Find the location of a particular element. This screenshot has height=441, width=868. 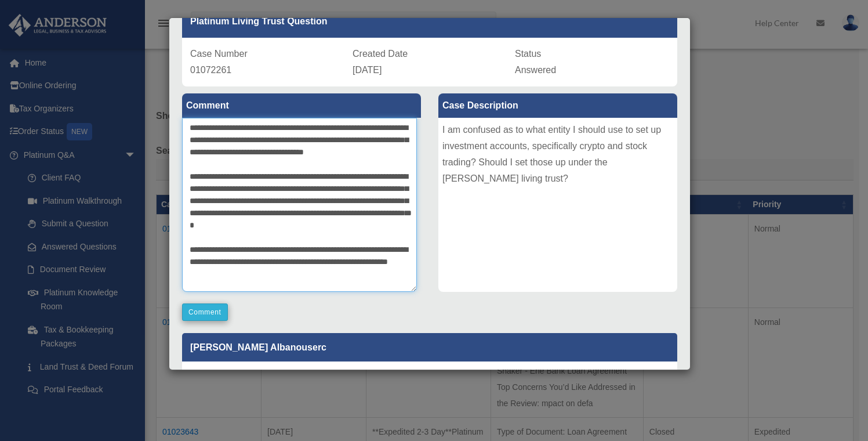

div: I am confused as to what entity I should use to set up investment accounts, specifically crypto a... is located at coordinates (558, 205).